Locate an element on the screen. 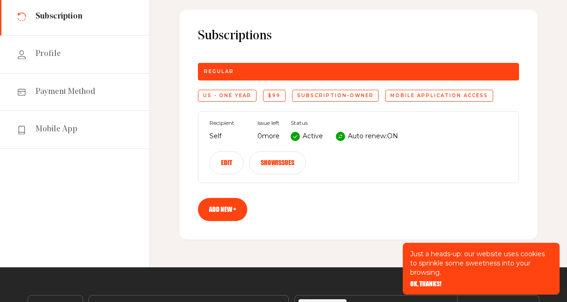  span: Subscription is located at coordinates (59, 17).